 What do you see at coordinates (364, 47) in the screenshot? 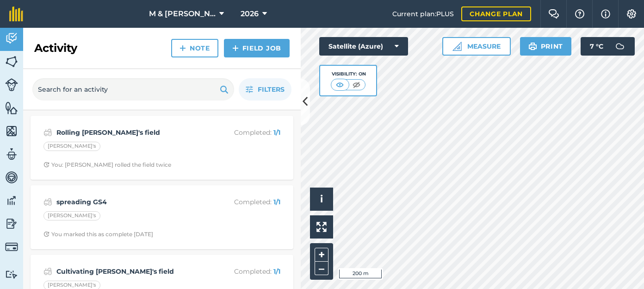
I see `button: Satellite (Azure)` at bounding box center [364, 47].